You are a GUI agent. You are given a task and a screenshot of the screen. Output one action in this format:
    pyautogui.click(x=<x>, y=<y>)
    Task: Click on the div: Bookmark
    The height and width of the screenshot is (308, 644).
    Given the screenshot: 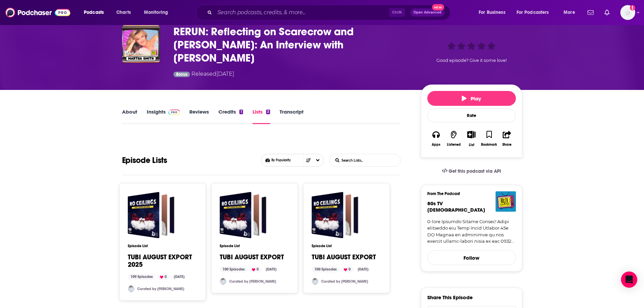 What is the action you would take?
    pyautogui.click(x=489, y=145)
    